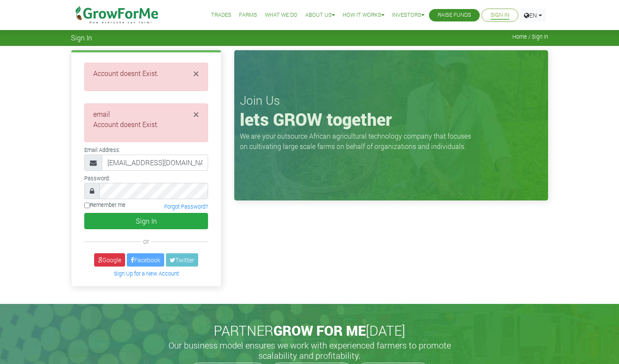 The height and width of the screenshot is (364, 619). Describe the element at coordinates (155, 163) in the screenshot. I see `input: Email Address` at that location.